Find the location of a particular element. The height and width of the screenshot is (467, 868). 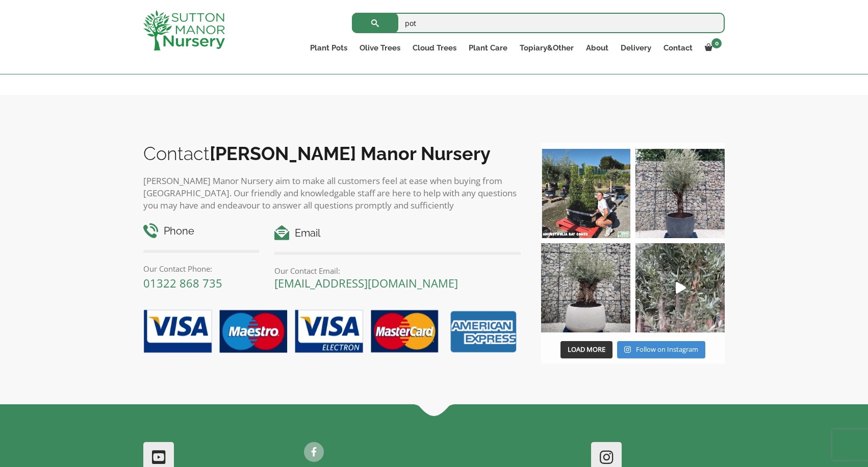

input: Search... is located at coordinates (538, 23).